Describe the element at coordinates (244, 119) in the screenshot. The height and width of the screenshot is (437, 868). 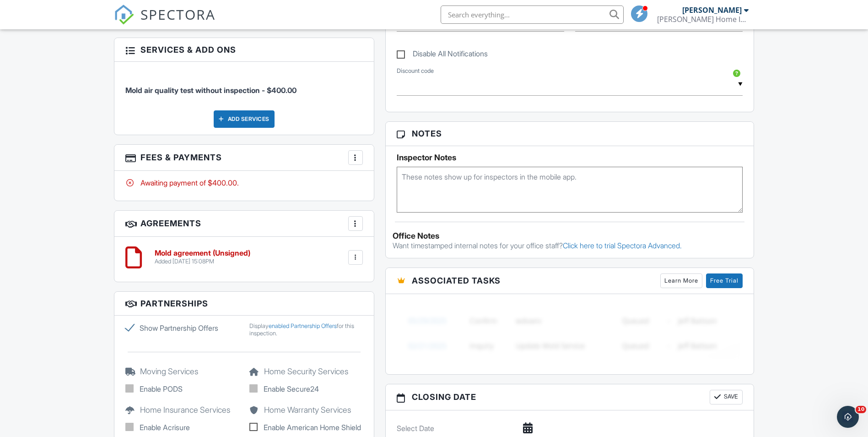
I see `div: Add Services` at that location.